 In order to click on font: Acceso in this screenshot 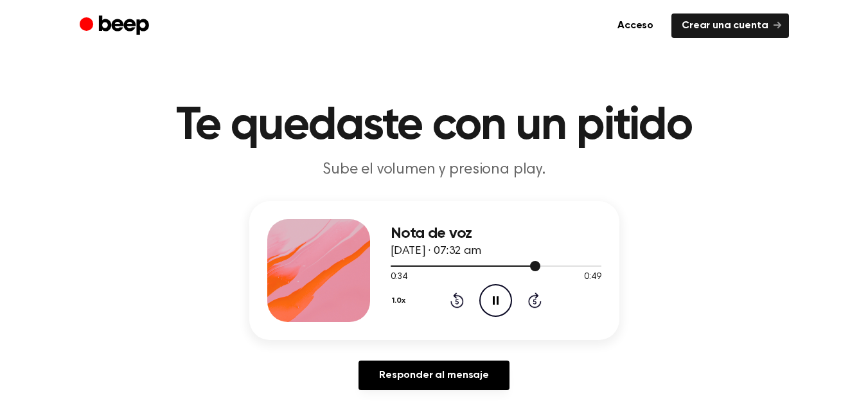, I will do `click(635, 26)`.